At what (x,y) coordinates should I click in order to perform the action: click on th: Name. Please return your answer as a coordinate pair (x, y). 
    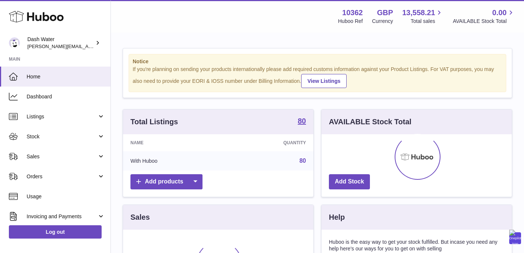
    Looking at the image, I should click on (173, 143).